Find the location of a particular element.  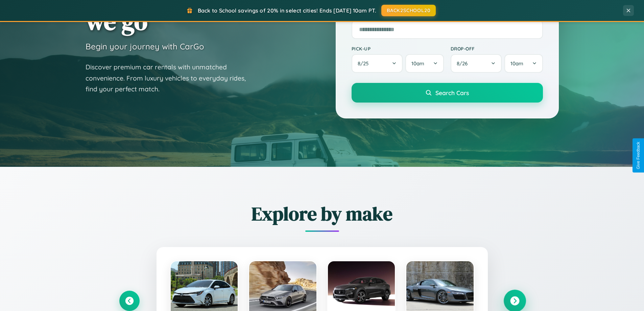

button: Search Cars is located at coordinates (447, 93).